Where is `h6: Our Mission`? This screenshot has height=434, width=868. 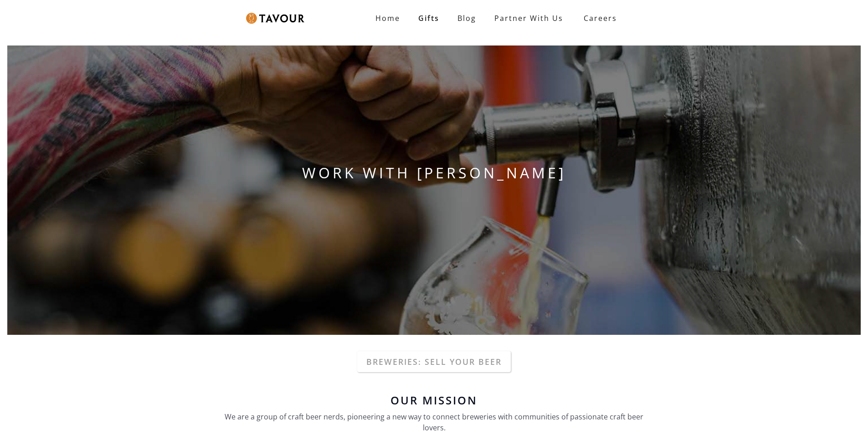 h6: Our Mission is located at coordinates (434, 400).